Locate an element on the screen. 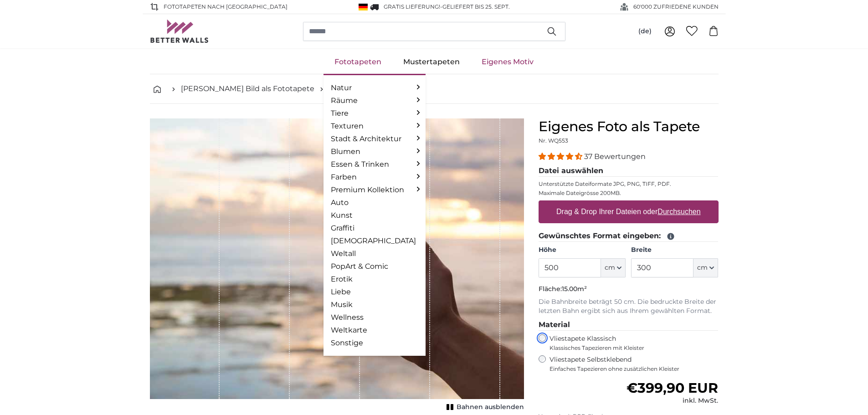 This screenshot has height=415, width=868. a: Kunst is located at coordinates (375, 216).